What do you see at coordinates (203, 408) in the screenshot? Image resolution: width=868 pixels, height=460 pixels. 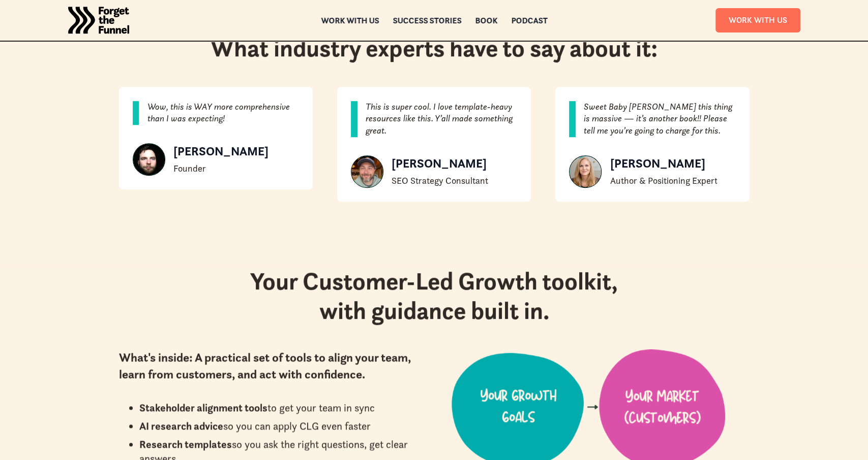 I see `strong: Stakeholder alignment tools` at bounding box center [203, 408].